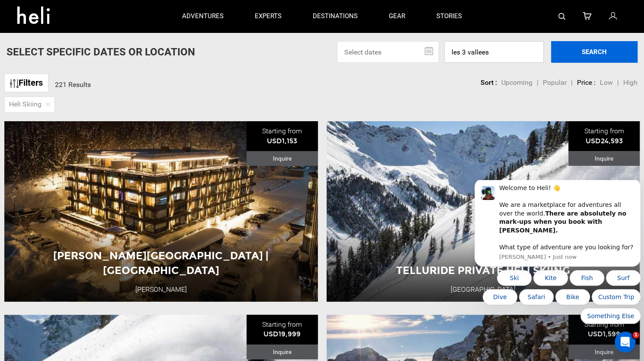 The height and width of the screenshot is (361, 644). What do you see at coordinates (268, 16) in the screenshot?
I see `p: experts` at bounding box center [268, 16].